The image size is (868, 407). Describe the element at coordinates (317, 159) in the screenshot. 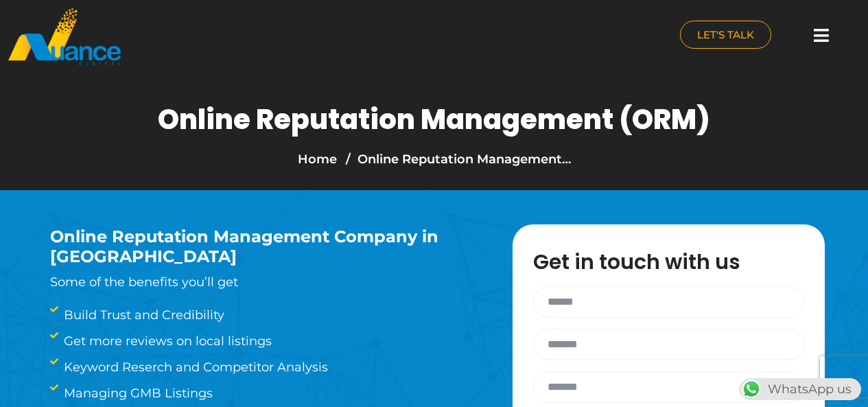

I see `a: Home` at that location.